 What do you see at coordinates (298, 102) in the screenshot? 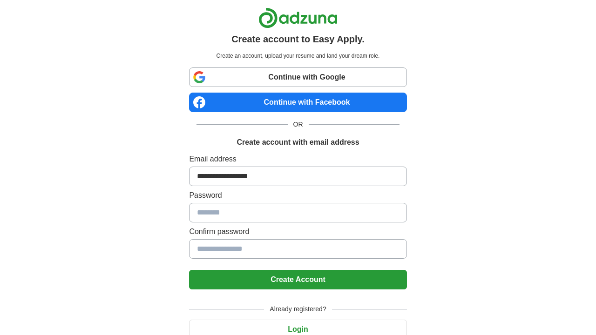
I see `a: Continue with Facebook` at bounding box center [298, 102].